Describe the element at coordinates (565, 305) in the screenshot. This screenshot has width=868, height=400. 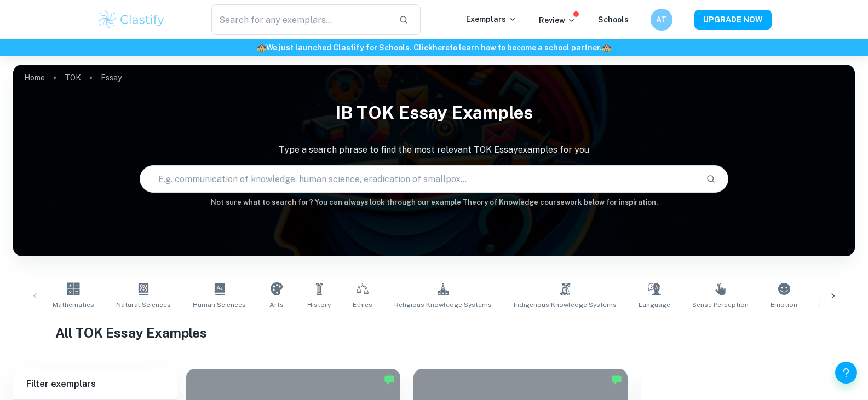
I see `span: Indigenous Knowledge Systems` at that location.